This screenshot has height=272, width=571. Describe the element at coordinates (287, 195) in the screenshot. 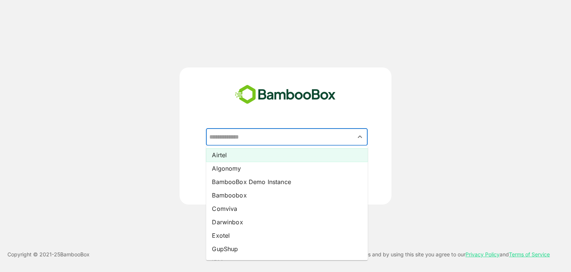

I see `li: Bamboobox` at that location.